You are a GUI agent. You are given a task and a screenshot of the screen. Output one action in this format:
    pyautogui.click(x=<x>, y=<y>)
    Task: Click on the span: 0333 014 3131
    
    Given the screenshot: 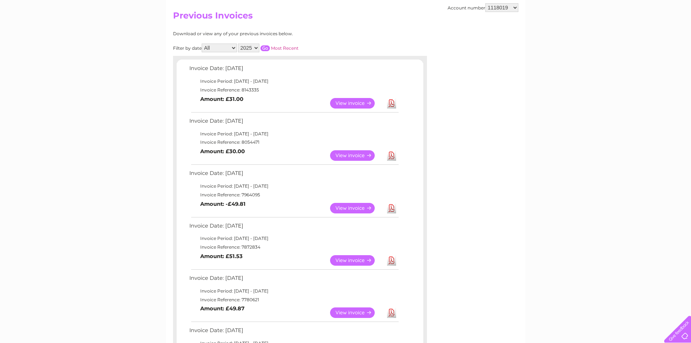 What is the action you would take?
    pyautogui.click(x=579, y=8)
    